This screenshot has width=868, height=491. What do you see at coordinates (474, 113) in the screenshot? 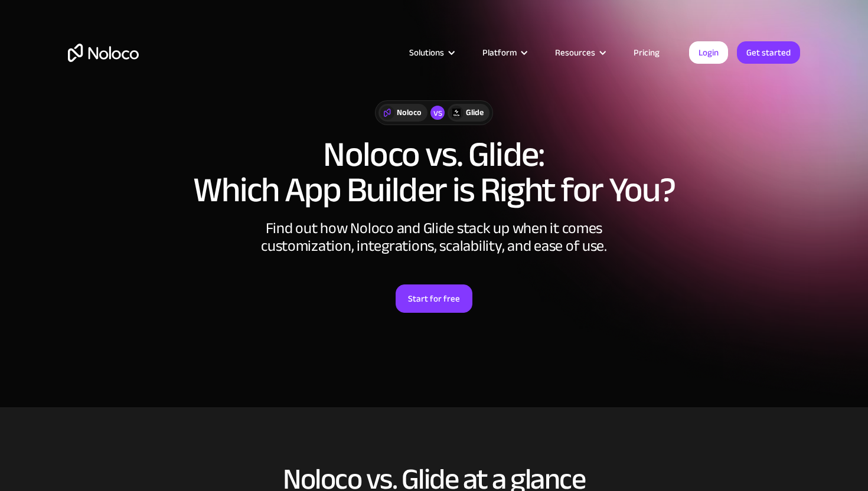
I see `div: Glide` at bounding box center [474, 113].